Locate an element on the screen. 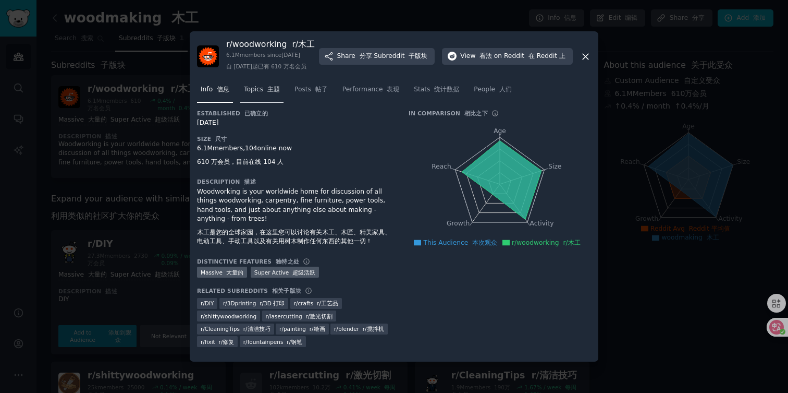 The height and width of the screenshot is (393, 788). font: 尺寸 is located at coordinates (221, 139).